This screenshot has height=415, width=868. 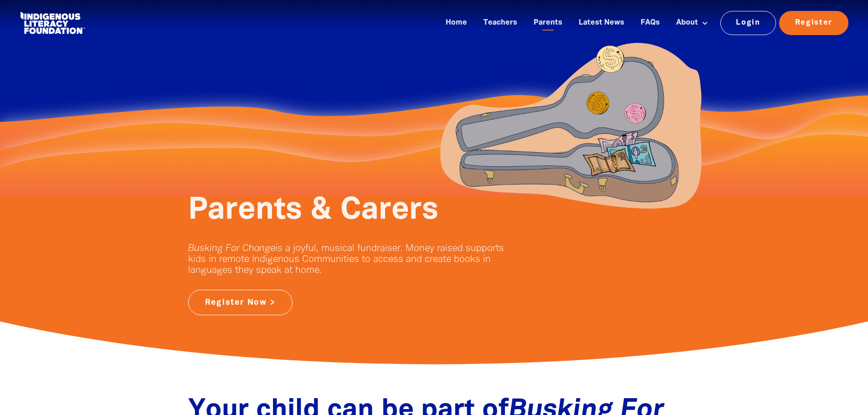 I want to click on span: Parents﻿ & Carers, so click(x=313, y=211).